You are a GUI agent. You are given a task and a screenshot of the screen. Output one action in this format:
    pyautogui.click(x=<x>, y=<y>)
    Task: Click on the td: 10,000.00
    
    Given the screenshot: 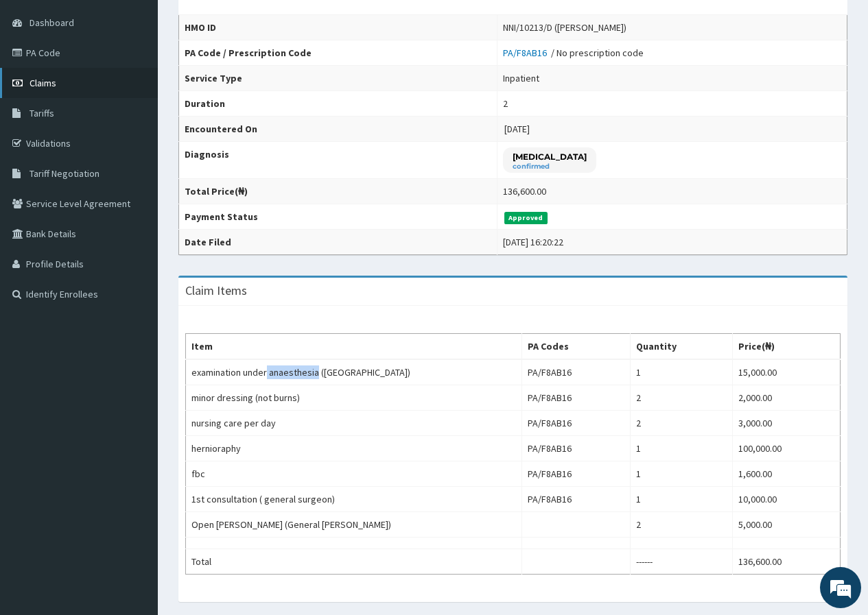 What is the action you would take?
    pyautogui.click(x=786, y=500)
    